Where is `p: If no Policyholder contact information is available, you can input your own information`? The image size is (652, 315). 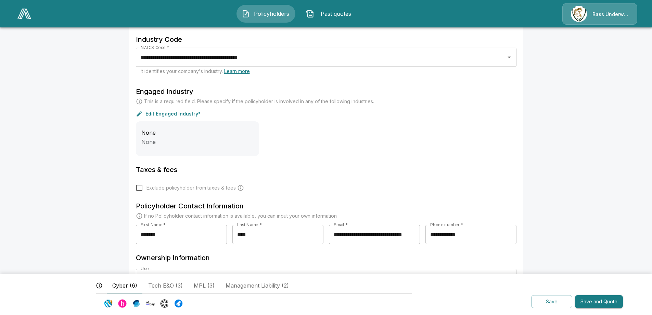 p: If no Policyholder contact information is available, you can input your own information is located at coordinates (240, 216).